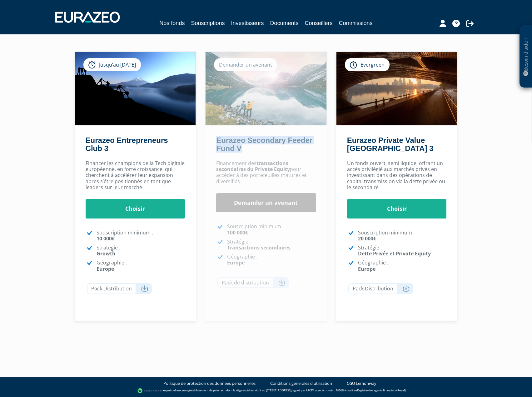 The height and width of the screenshot is (397, 532). I want to click on strong: Growth, so click(106, 253).